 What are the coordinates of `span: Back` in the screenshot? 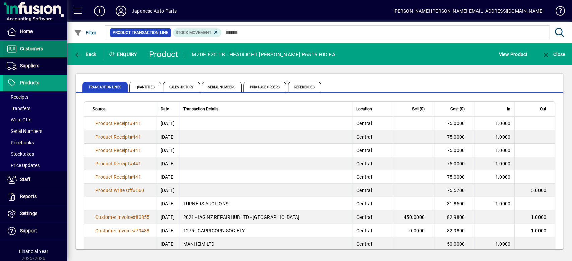 It's located at (85, 54).